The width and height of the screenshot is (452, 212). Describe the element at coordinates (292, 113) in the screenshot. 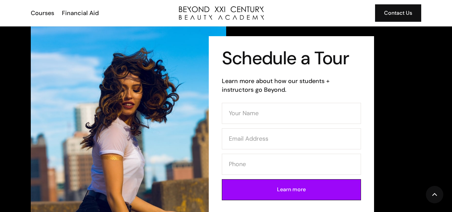

I see `input: Your Name` at that location.